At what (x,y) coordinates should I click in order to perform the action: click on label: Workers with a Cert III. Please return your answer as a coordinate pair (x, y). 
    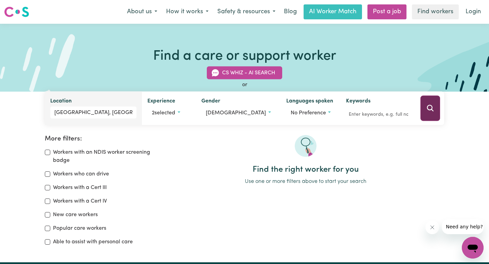
    Looking at the image, I should click on (80, 188).